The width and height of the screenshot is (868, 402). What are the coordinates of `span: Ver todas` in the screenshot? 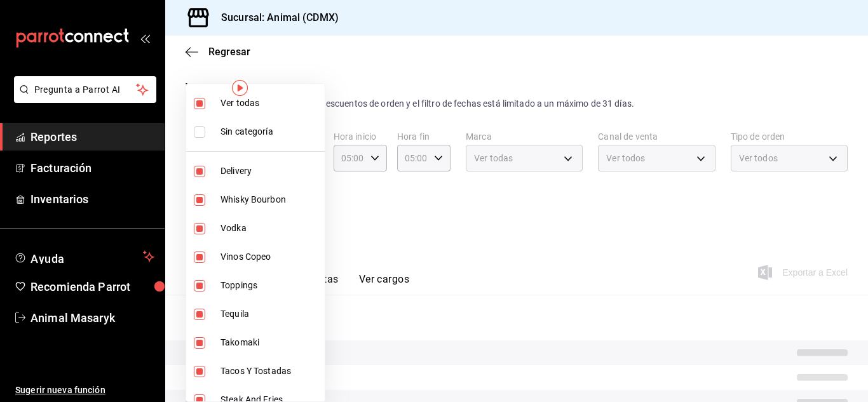 It's located at (270, 103).